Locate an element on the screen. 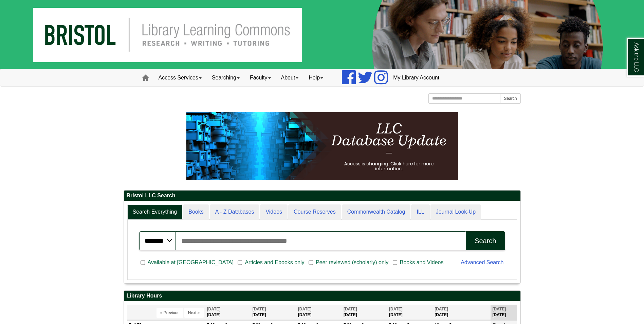 The height and width of the screenshot is (324, 644). h2: Library Hours is located at coordinates (322, 296).